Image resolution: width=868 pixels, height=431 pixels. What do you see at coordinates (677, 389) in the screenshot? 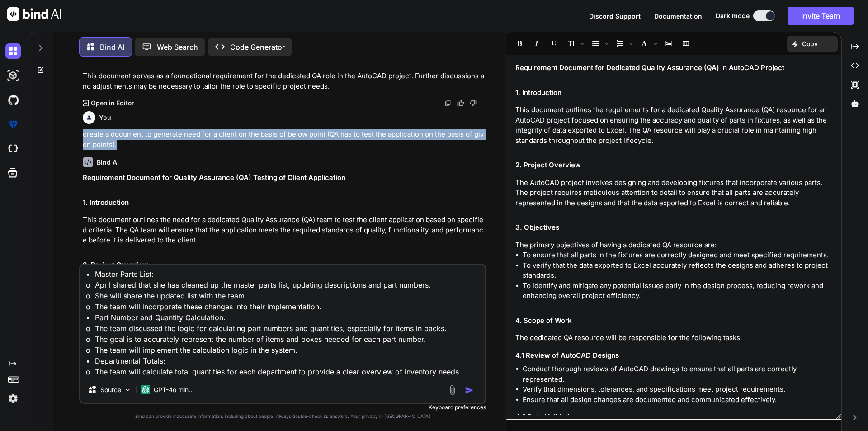
I see `li: Verify that dimensions, tolerances, and specifications meet project requirements.` at bounding box center [677, 389].